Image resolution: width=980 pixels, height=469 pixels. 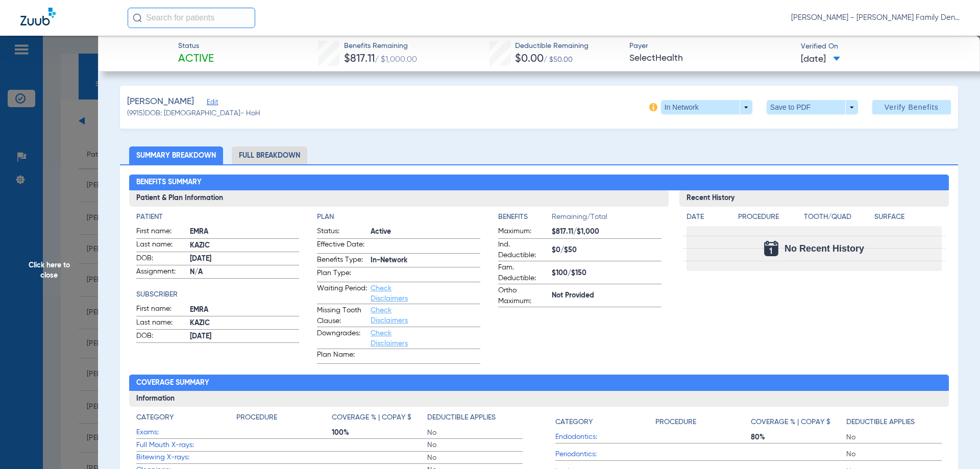 What do you see at coordinates (218, 295) in the screenshot?
I see `h4: Subscriber` at bounding box center [218, 295].